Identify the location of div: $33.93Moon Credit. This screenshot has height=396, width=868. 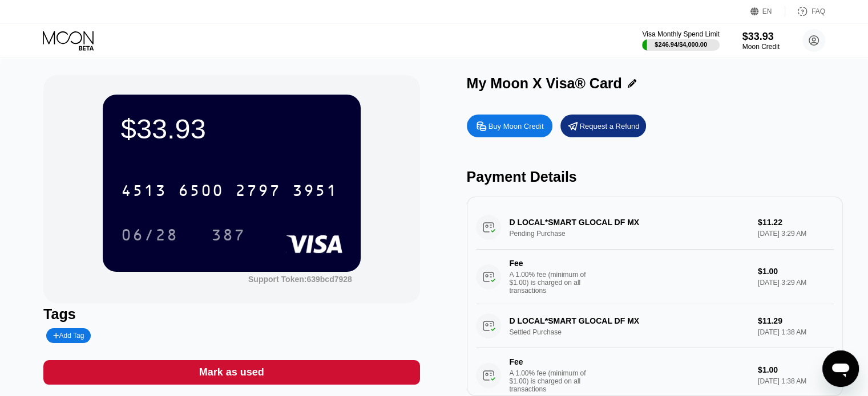
(761, 40).